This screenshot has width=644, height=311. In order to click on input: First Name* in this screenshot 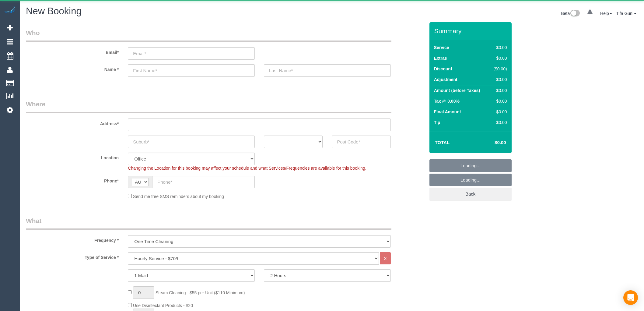, I will do `click(191, 71)`.